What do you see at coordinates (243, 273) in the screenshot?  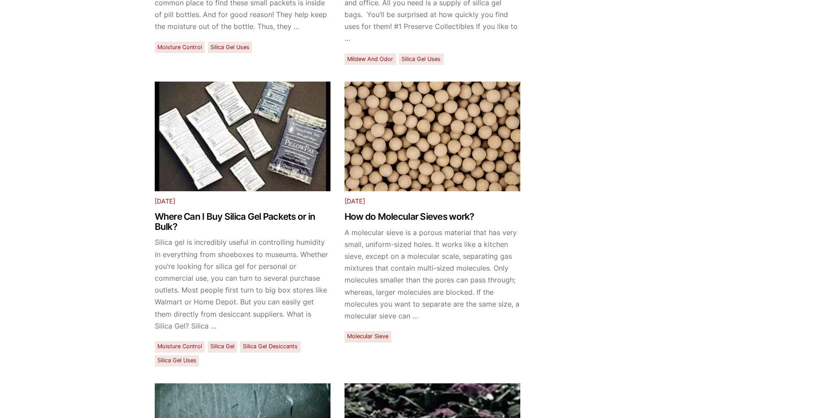 I see `a: Where Can I Buy Silica Gel Packets or in Bulk? Silica gel is incredibly useful in controlling hum...` at bounding box center [243, 273].